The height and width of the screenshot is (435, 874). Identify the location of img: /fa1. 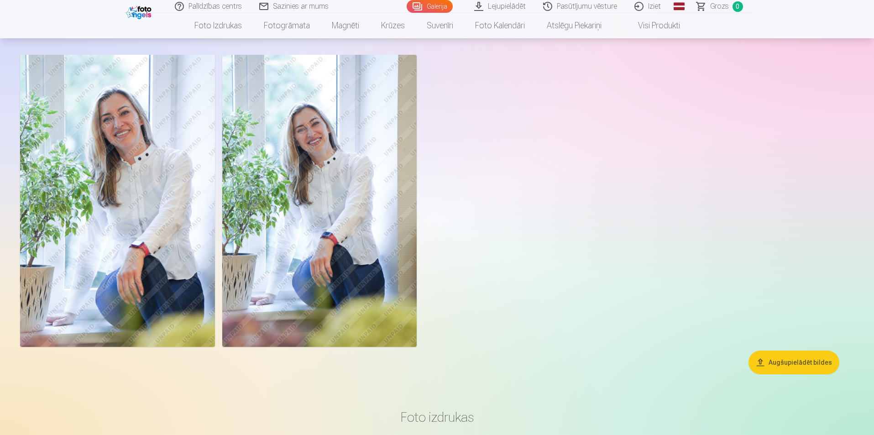
(140, 11).